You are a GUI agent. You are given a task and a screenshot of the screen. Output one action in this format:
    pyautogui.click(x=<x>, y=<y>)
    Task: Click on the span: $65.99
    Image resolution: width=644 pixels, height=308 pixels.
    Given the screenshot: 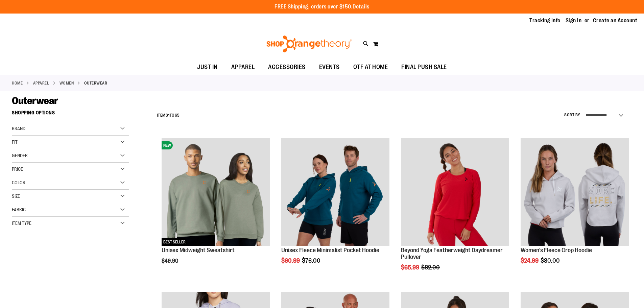 What is the action you would take?
    pyautogui.click(x=410, y=267)
    